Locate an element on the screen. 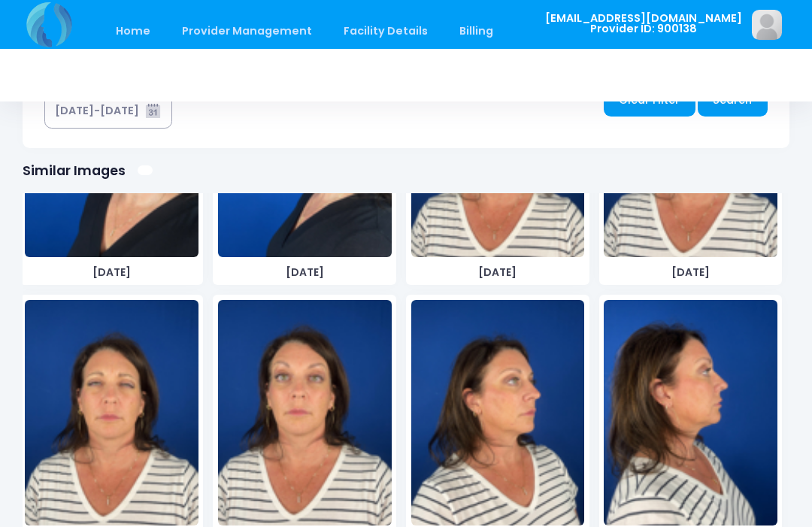 The width and height of the screenshot is (812, 527). a: Provider Management is located at coordinates (246, 31).